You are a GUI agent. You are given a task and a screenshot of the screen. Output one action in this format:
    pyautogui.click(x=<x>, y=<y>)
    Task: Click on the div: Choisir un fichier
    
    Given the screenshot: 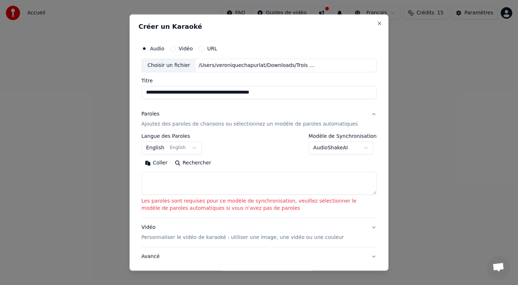 What is the action you would take?
    pyautogui.click(x=169, y=65)
    